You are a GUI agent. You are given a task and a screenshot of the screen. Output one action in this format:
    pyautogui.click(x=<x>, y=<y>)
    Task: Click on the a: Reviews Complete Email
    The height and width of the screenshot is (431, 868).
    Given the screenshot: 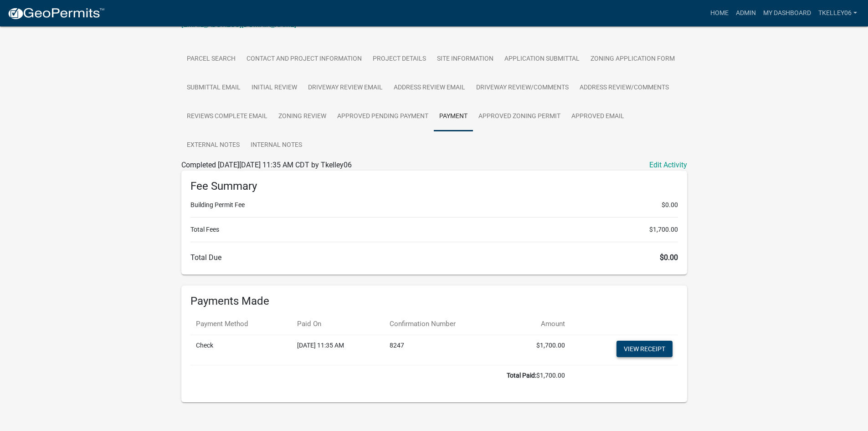 What is the action you would take?
    pyautogui.click(x=227, y=117)
    